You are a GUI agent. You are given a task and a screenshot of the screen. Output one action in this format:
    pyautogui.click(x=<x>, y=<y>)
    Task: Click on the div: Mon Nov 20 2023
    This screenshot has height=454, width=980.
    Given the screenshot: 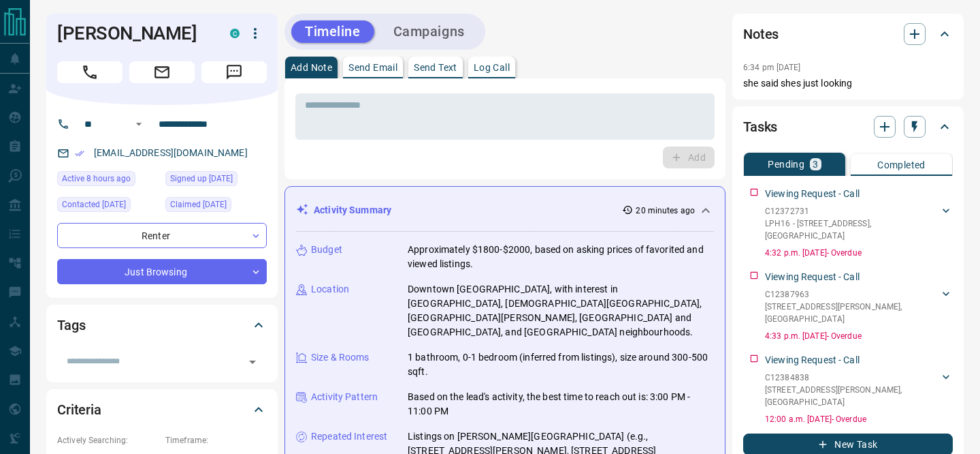 What is the action you would take?
    pyautogui.click(x=216, y=180)
    